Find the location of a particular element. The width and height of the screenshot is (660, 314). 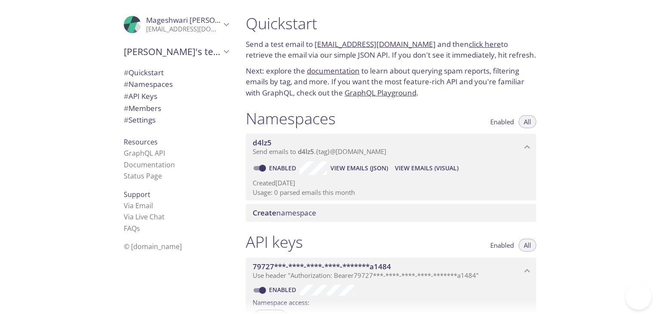

button: View Emails (Visual) is located at coordinates (427, 168).